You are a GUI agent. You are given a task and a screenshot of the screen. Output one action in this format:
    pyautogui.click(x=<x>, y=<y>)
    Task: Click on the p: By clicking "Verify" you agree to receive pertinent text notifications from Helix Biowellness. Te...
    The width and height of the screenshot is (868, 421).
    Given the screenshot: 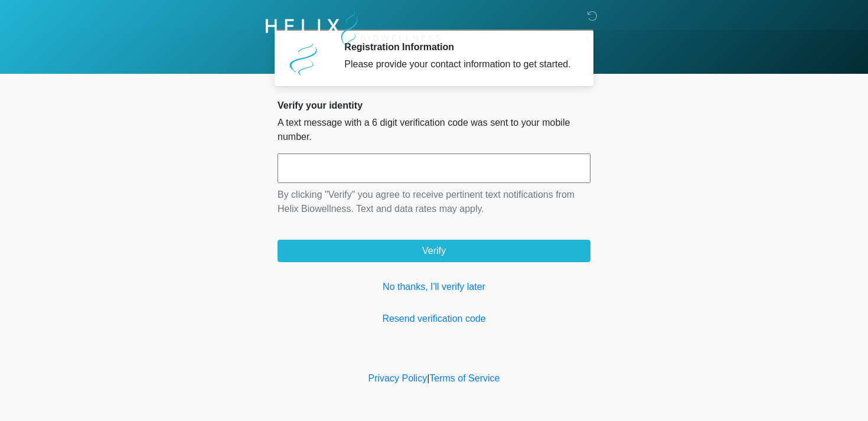 What is the action you would take?
    pyautogui.click(x=434, y=202)
    